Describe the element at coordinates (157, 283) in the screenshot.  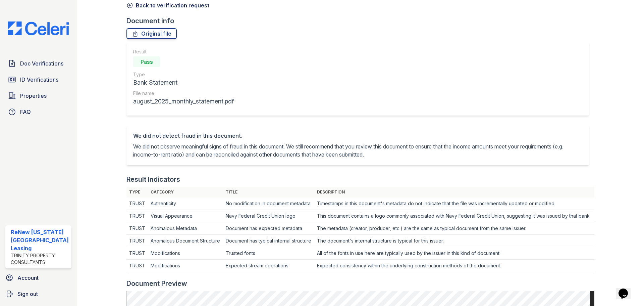
I see `div: Document Preview` at that location.